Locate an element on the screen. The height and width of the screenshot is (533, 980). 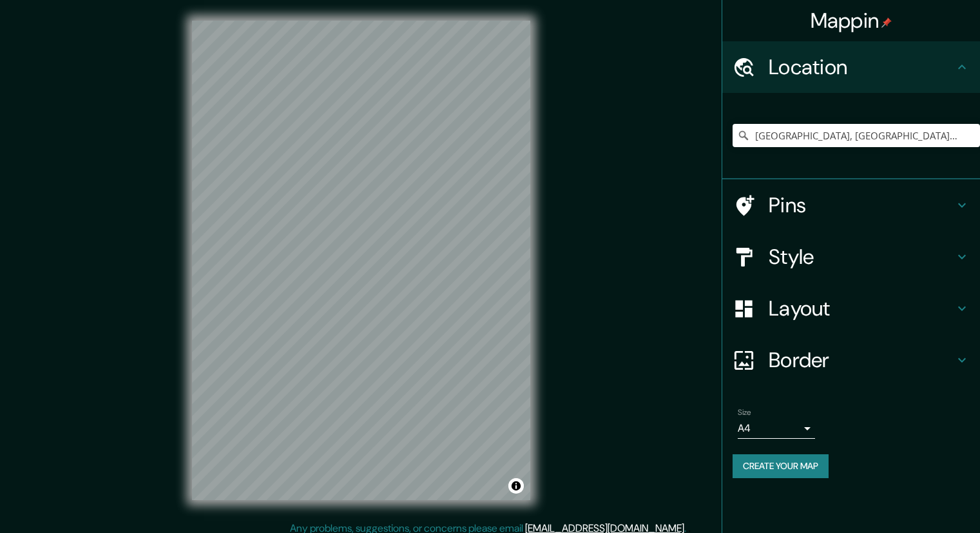
h4: Layout is located at coordinates (861, 308).